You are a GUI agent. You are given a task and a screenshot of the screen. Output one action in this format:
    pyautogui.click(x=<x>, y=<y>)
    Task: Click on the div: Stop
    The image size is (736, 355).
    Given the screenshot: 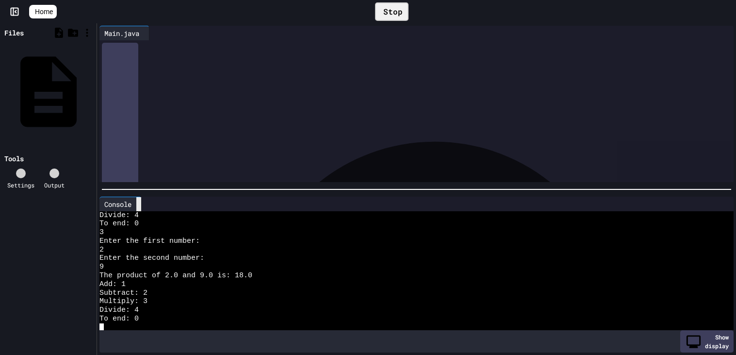 What is the action you would take?
    pyautogui.click(x=391, y=12)
    